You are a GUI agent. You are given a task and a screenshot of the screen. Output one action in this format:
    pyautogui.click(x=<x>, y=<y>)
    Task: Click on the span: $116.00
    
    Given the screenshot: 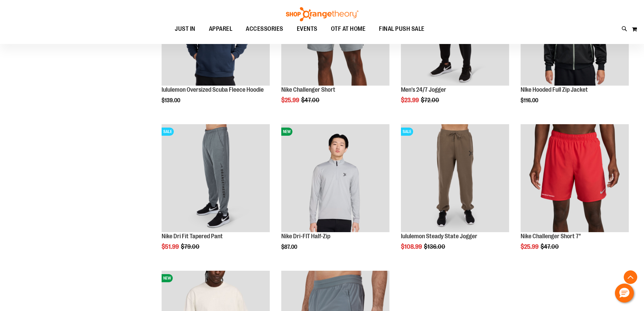 What is the action you would take?
    pyautogui.click(x=530, y=101)
    